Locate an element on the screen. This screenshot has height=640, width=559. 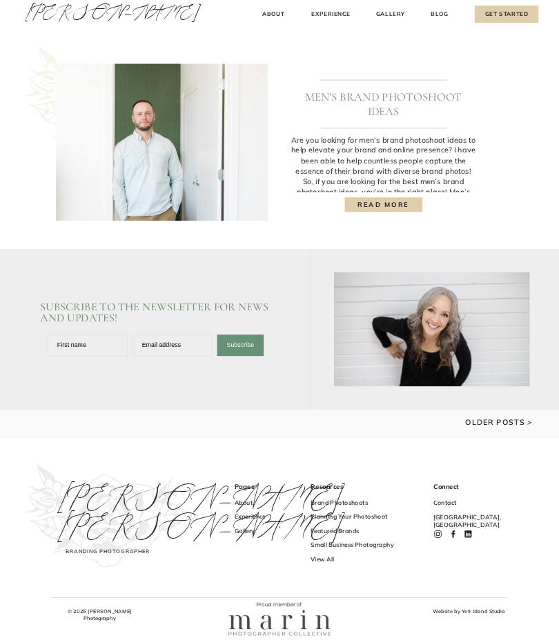
button: Subscribe is located at coordinates (240, 345).